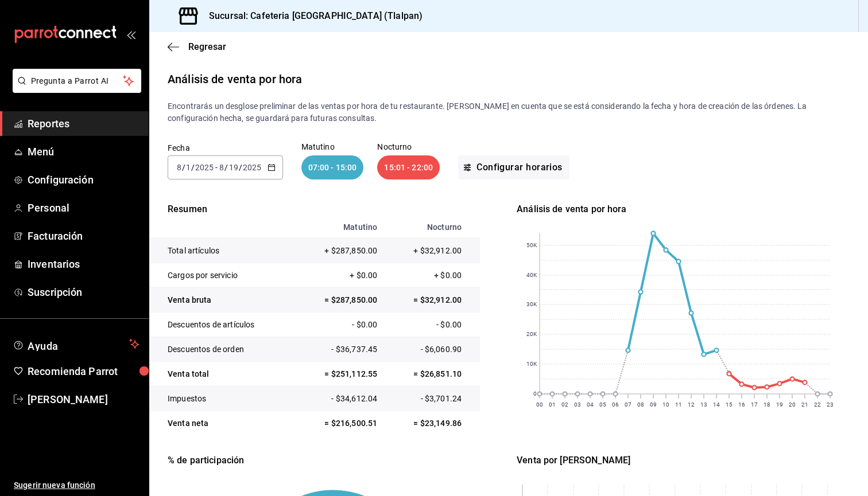 The width and height of the screenshot is (868, 496). Describe the element at coordinates (340, 227) in the screenshot. I see `th: Matutino` at that location.